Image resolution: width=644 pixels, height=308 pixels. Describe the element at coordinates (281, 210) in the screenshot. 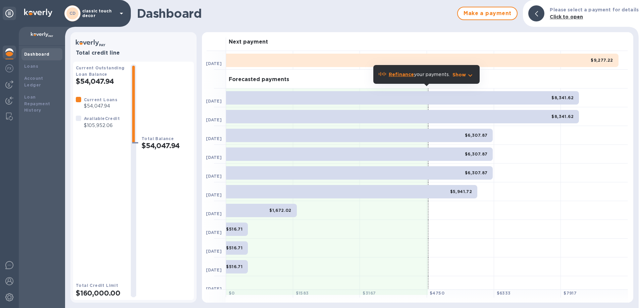

I see `b: $1,672.02` at that location.